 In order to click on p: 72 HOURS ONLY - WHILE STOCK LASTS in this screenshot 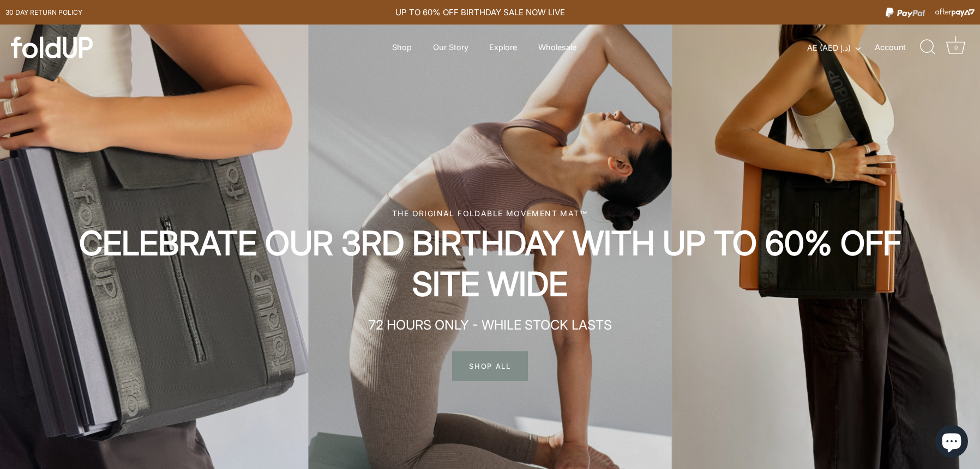, I will do `click(490, 325)`.